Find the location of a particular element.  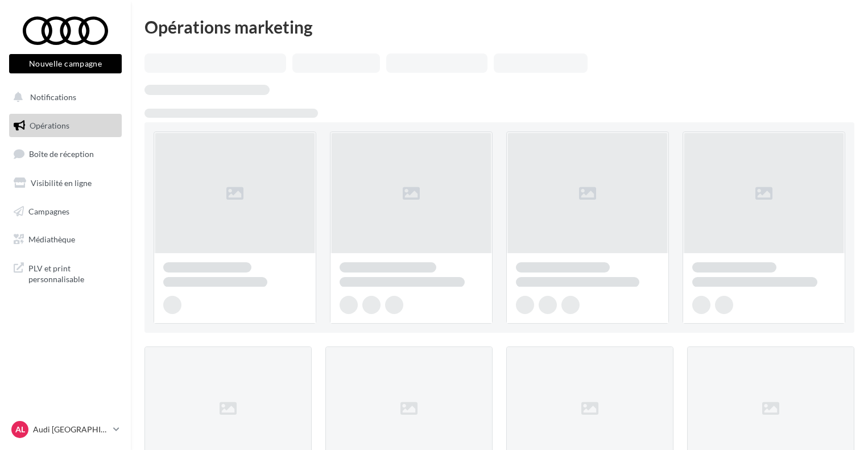

a: Opérations is located at coordinates (66, 125).